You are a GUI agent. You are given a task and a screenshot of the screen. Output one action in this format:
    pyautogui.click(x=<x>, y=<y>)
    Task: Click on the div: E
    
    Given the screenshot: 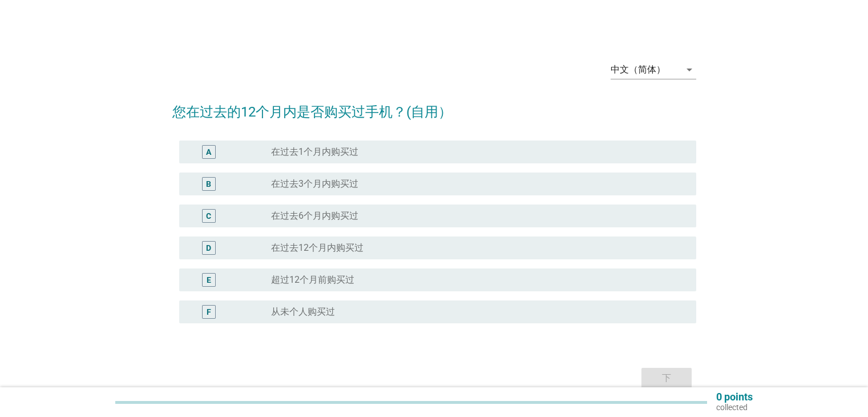 What is the action you would take?
    pyautogui.click(x=209, y=279)
    